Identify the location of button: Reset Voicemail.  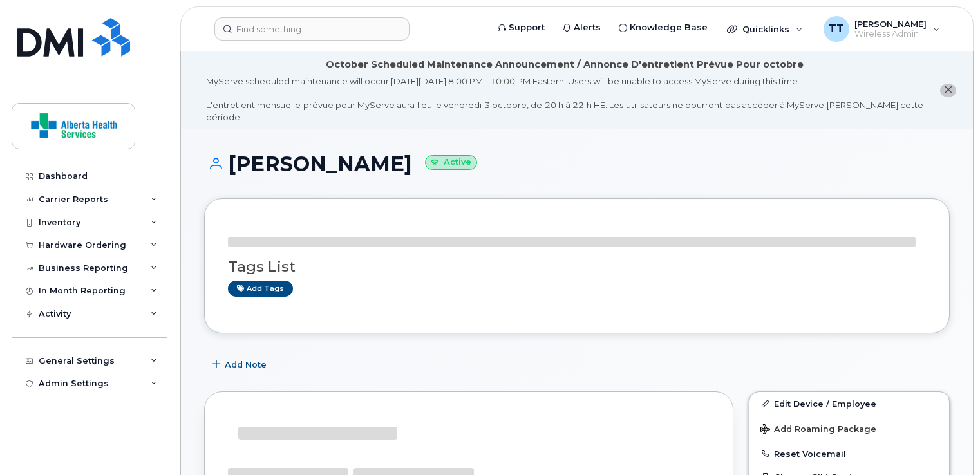
(849, 454).